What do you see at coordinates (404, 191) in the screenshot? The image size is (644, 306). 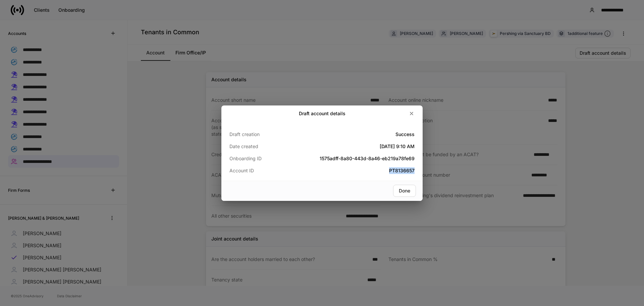 I see `div: Done` at bounding box center [404, 191].